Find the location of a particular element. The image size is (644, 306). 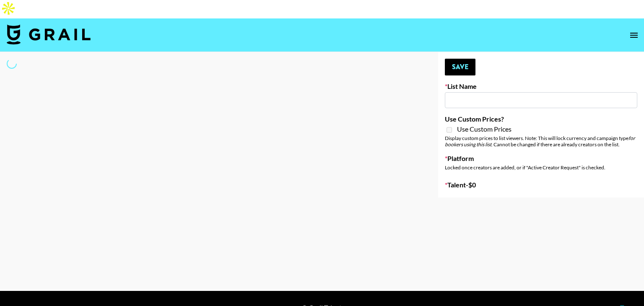

label: Use Custom Prices? is located at coordinates (541, 119).